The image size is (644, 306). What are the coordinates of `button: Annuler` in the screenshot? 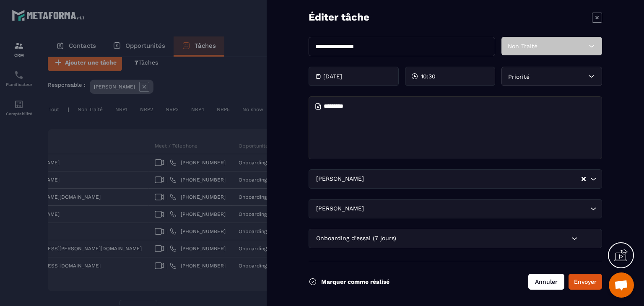 It's located at (546, 282).